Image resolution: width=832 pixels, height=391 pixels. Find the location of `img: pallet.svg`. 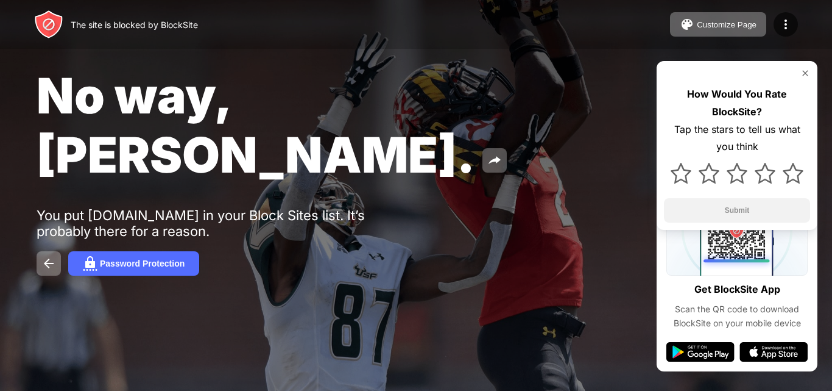

img: pallet.svg is located at coordinates (687, 24).